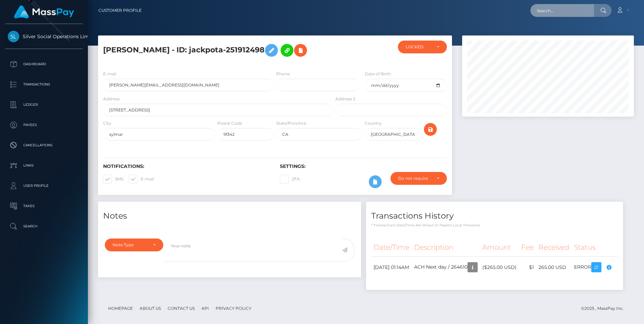 The height and width of the screenshot is (324, 644). I want to click on a: Cancellations, so click(44, 145).